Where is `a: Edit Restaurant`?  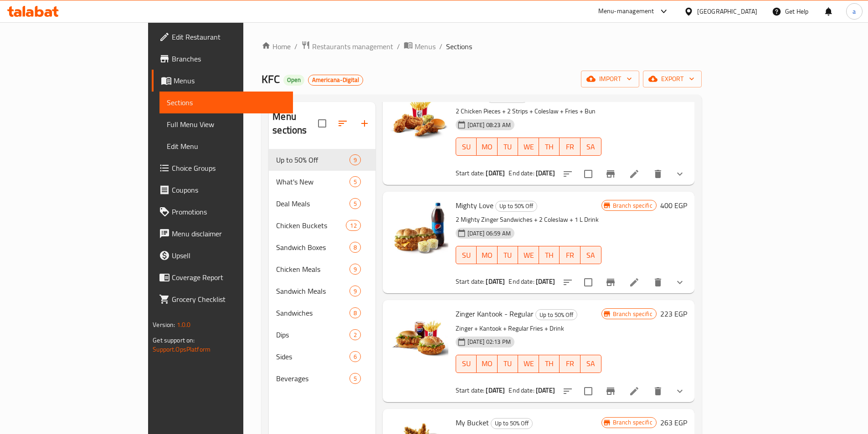
a: Edit Restaurant is located at coordinates (223, 37).